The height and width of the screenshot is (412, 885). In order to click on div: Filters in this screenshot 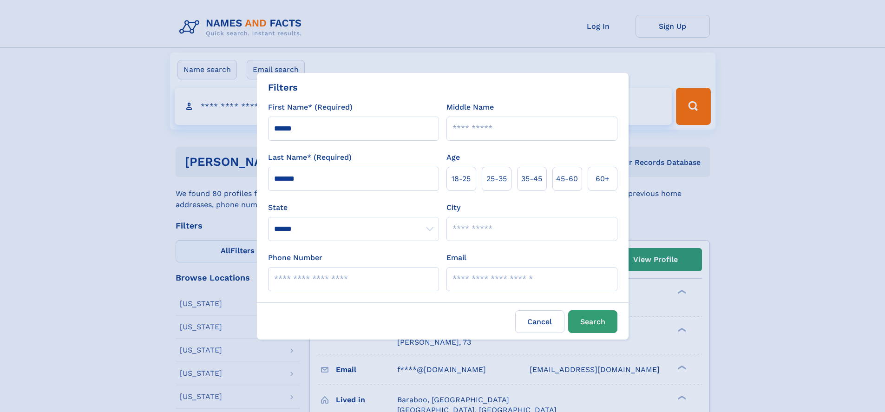, I will do `click(283, 87)`.